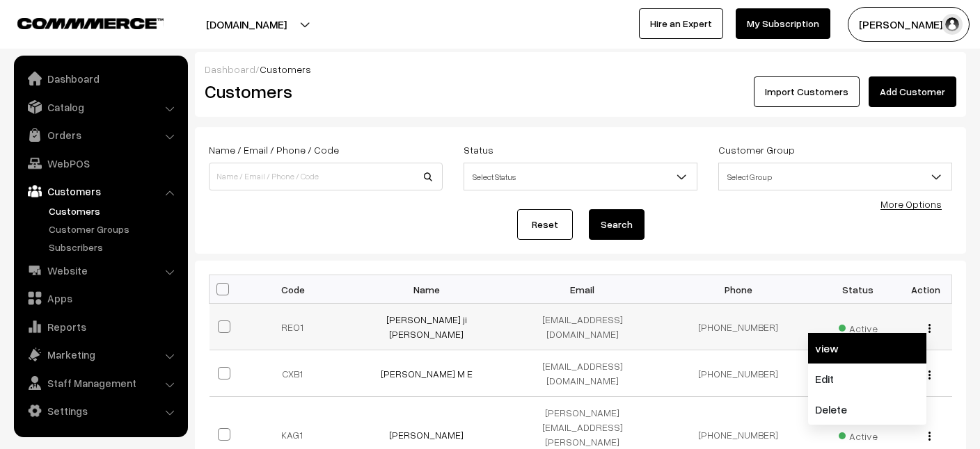  I want to click on a: Subscribers, so click(114, 247).